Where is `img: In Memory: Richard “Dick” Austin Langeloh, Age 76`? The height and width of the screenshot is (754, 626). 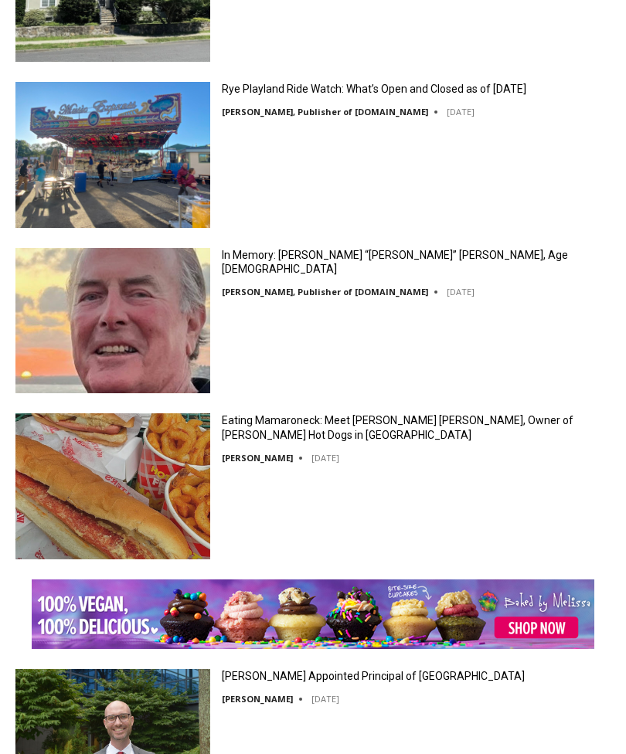
img: In Memory: Richard “Dick” Austin Langeloh, Age 76 is located at coordinates (113, 322).